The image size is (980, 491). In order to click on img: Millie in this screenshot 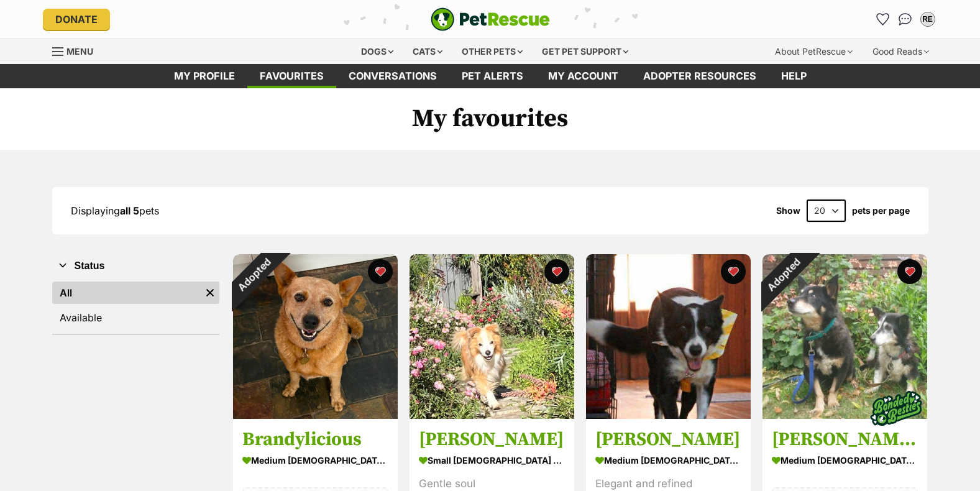, I will do `click(668, 336)`.